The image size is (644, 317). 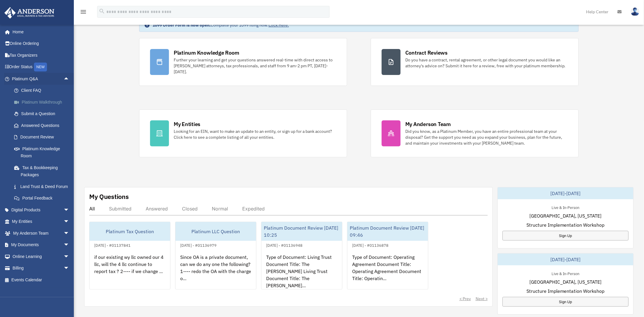 I want to click on a: Tax & Bookkeeping Packages, so click(x=43, y=171).